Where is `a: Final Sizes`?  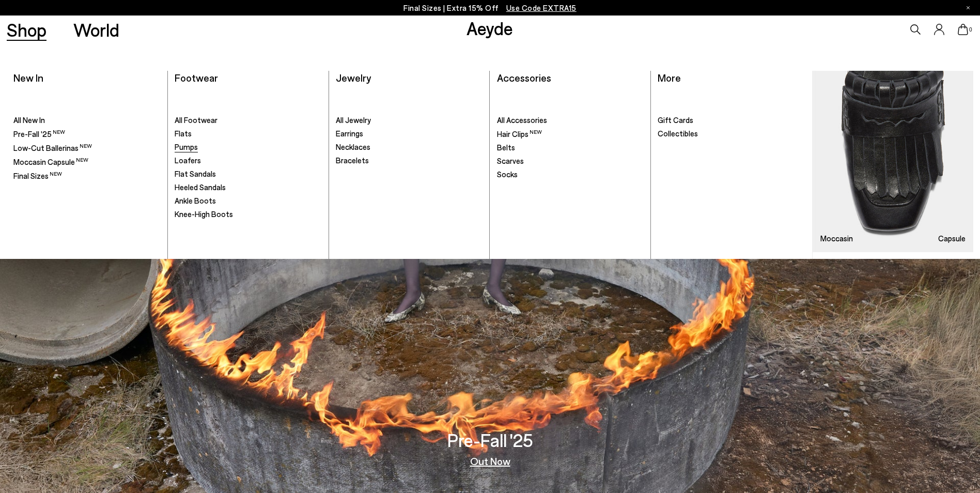
a: Final Sizes is located at coordinates (87, 175).